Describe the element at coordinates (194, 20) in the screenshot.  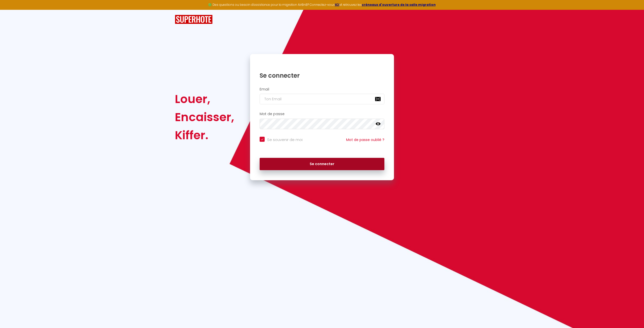
I see `img: SuperHote logo` at that location.